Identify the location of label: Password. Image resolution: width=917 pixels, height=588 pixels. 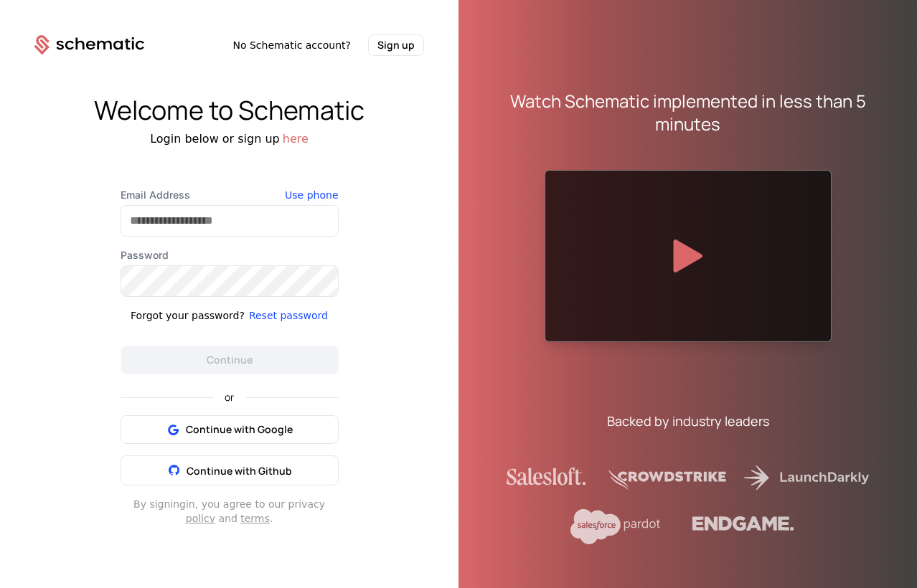
(229, 255).